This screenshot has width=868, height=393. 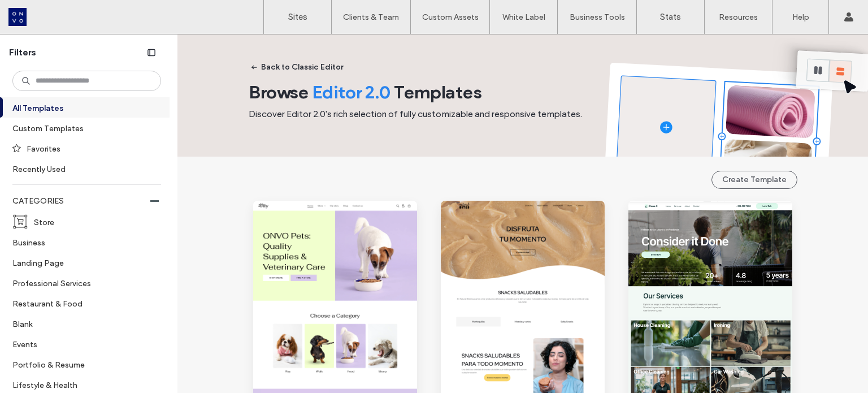 I want to click on button: Back to Classic Editor, so click(x=297, y=67).